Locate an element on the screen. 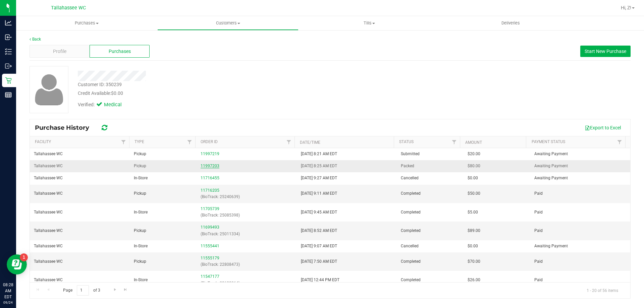 The image size is (644, 308). inline-svg: Reports is located at coordinates (8, 95).